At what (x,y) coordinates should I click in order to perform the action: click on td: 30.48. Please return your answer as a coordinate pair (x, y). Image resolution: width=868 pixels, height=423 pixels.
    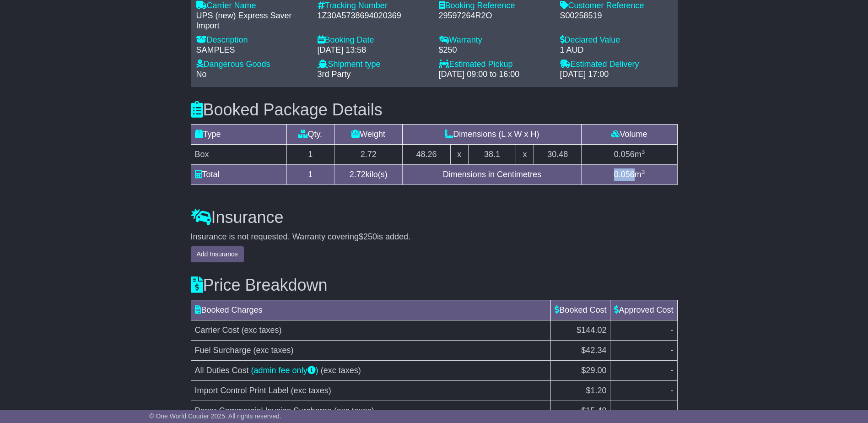
    Looking at the image, I should click on (557, 155).